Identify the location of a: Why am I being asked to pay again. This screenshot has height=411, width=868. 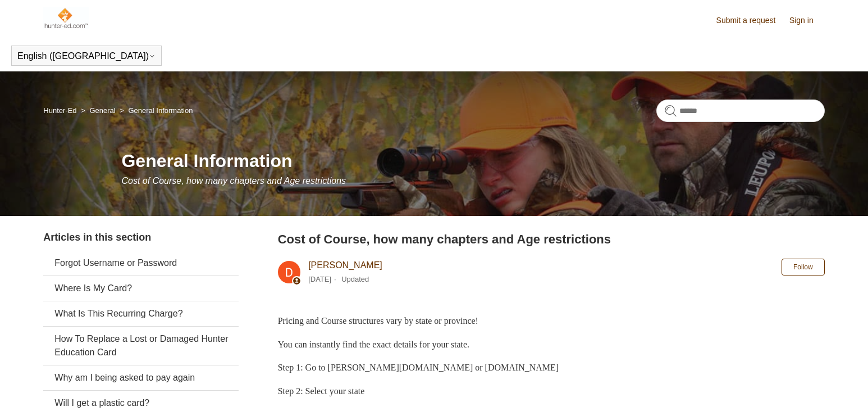
(141, 378).